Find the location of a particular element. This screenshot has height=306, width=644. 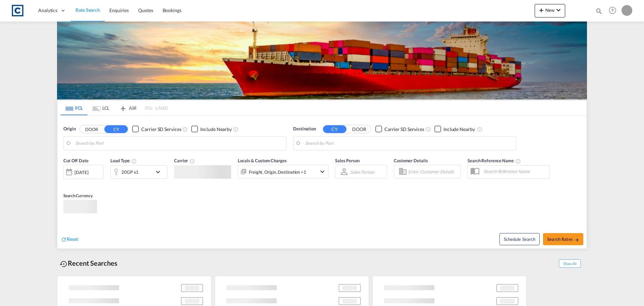

span: Locals & Custom Charges is located at coordinates (262, 160).